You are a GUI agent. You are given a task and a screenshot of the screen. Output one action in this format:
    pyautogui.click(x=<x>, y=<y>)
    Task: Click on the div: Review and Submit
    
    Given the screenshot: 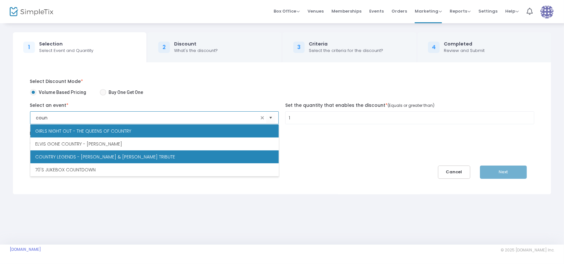 What is the action you would take?
    pyautogui.click(x=465, y=51)
    